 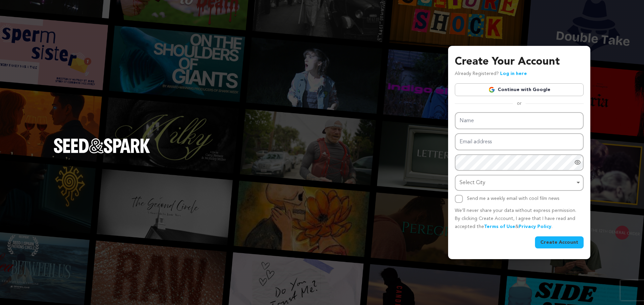 I want to click on a: Continue with Google, so click(x=519, y=90).